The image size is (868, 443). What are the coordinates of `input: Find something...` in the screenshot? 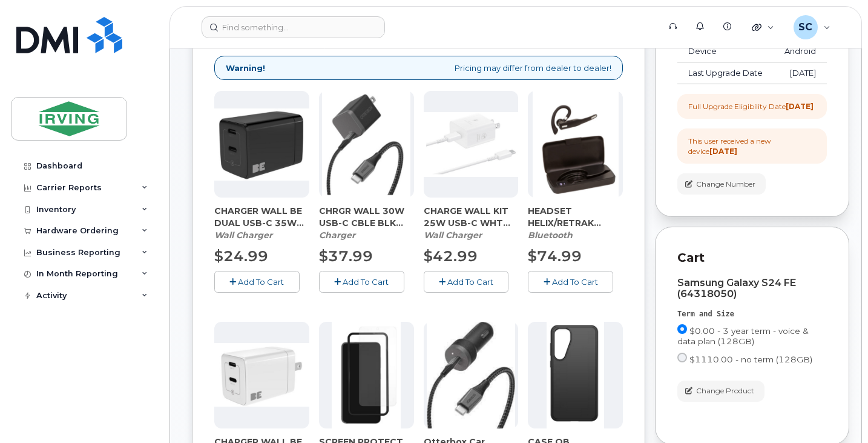 It's located at (293, 27).